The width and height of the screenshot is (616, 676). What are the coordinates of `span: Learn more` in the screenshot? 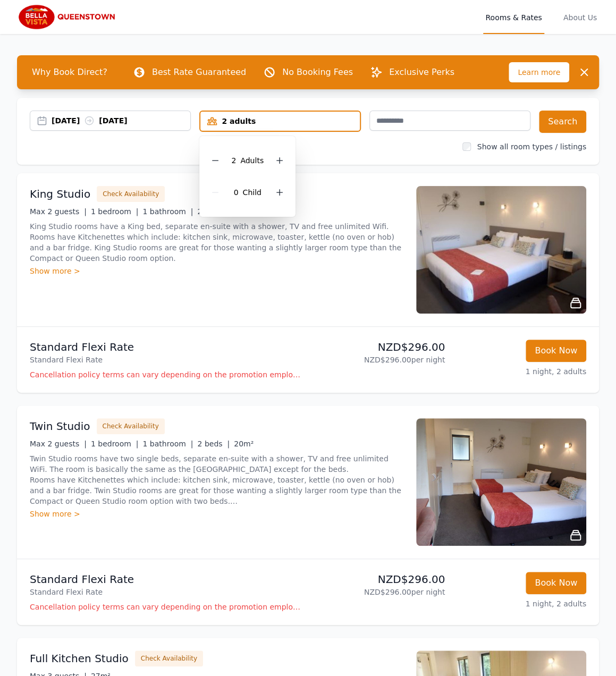 It's located at (539, 72).